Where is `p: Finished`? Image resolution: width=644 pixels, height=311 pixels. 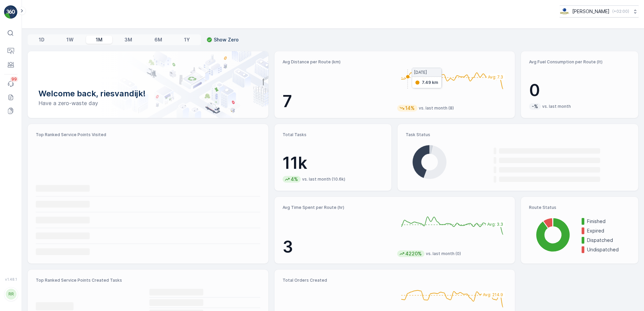 p: Finished is located at coordinates (609, 221).